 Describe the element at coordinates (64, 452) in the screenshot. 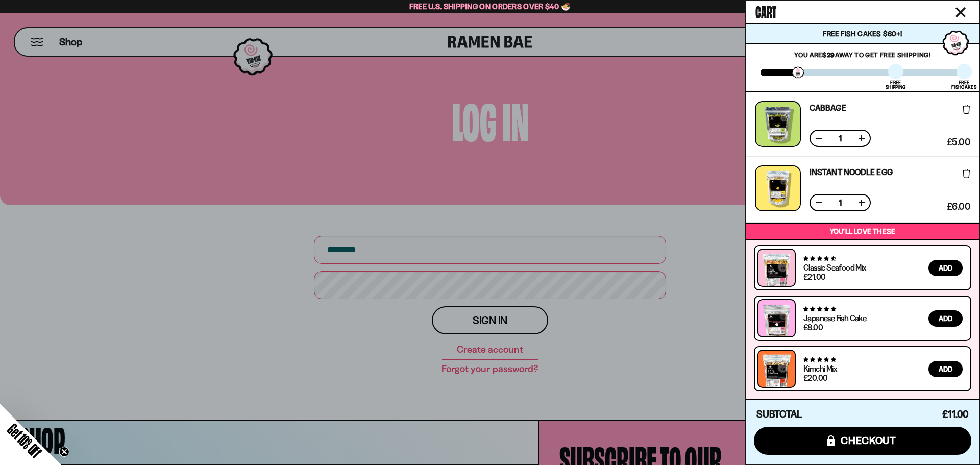

I see `button: Close teaser` at that location.